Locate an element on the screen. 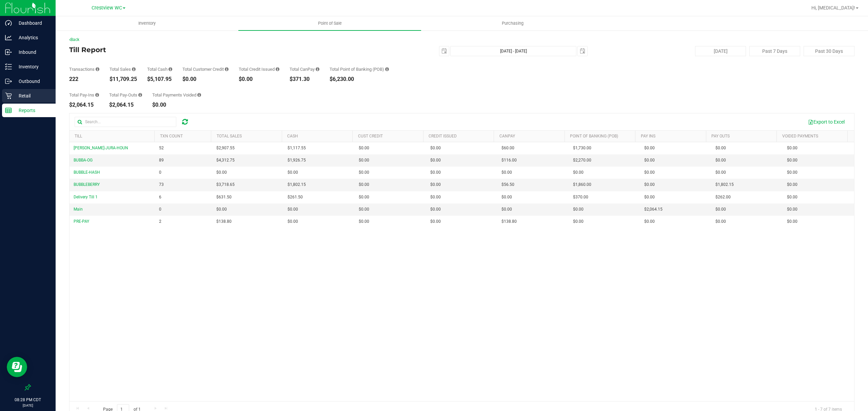  span: $3,718.65 is located at coordinates (225, 184).